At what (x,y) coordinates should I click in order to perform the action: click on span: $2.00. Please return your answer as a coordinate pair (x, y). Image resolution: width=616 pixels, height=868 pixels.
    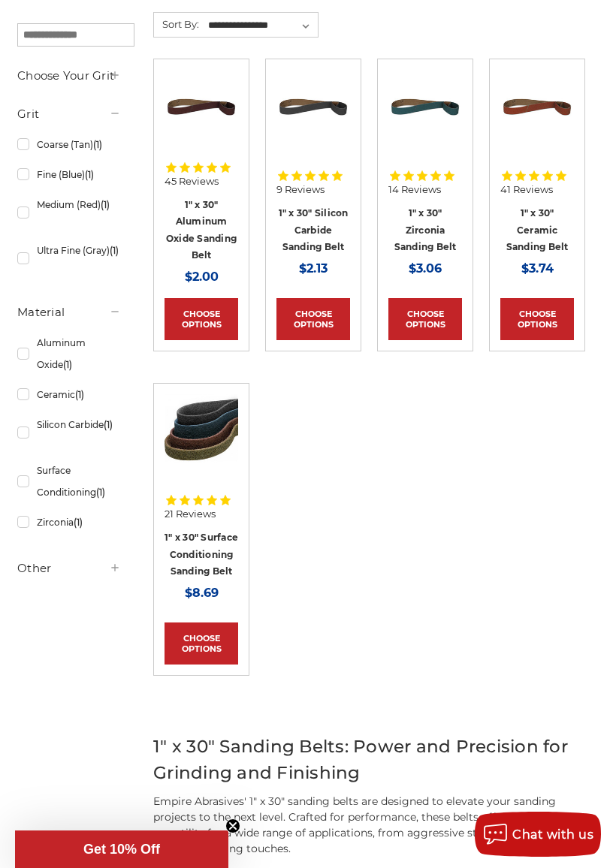
    Looking at the image, I should click on (202, 276).